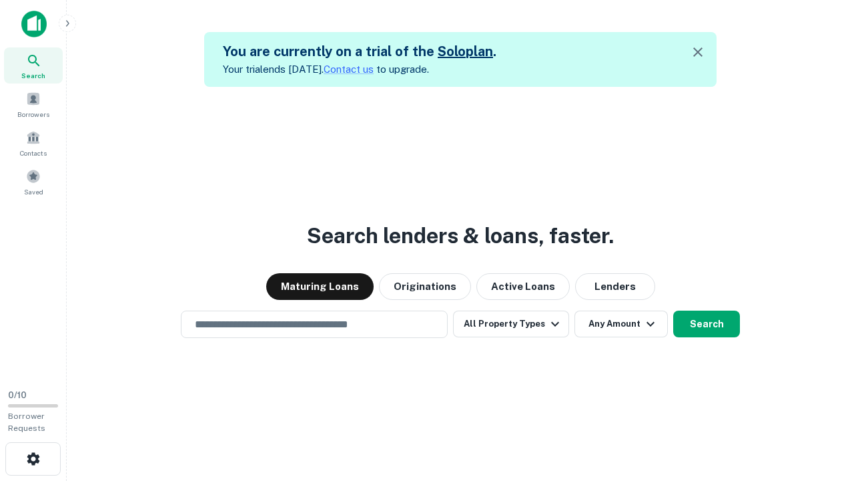  Describe the element at coordinates (34, 24) in the screenshot. I see `img: capitalize-icon.png` at that location.